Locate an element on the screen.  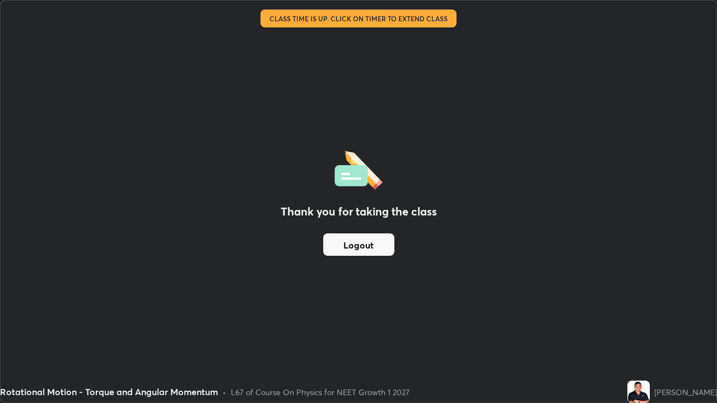
h2: Thank you for taking the class is located at coordinates (359, 212).